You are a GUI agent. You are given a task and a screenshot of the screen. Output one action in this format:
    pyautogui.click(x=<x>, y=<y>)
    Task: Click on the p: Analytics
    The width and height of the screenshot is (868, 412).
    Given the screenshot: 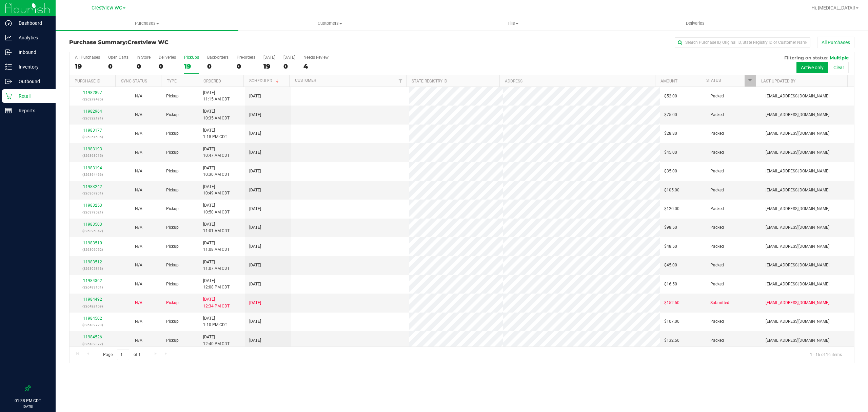 What is the action you would take?
    pyautogui.click(x=32, y=38)
    